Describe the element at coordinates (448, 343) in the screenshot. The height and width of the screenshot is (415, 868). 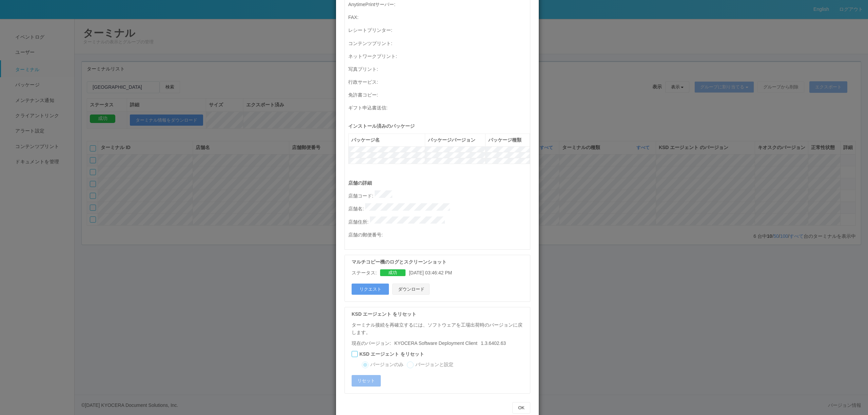
I see `span: 1.3.6402.63` at that location.